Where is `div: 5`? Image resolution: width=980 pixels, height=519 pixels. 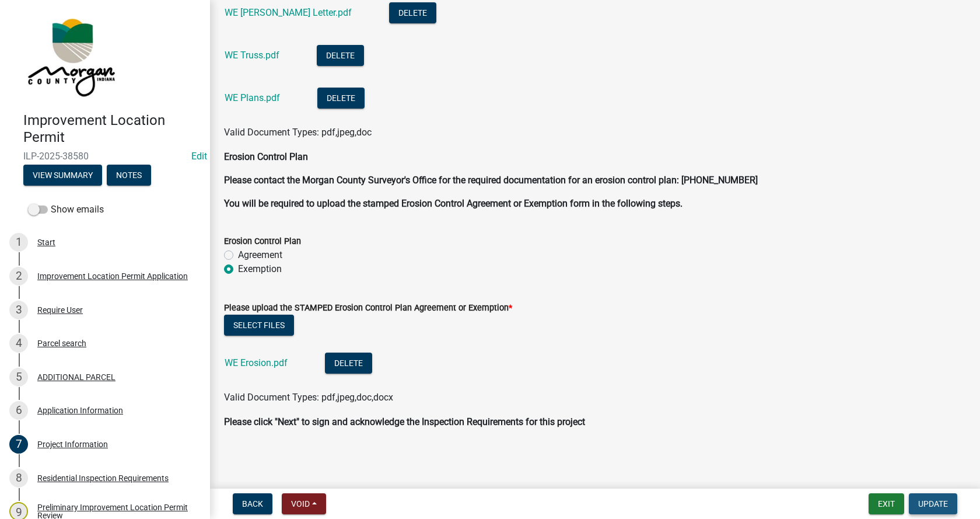
div: 5 is located at coordinates (19, 377).